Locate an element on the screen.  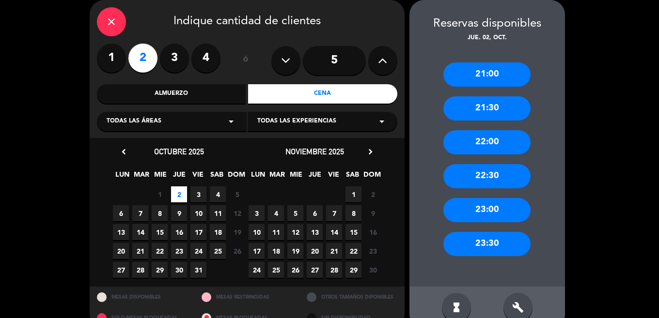
span: Todas las áreas is located at coordinates (134, 122).